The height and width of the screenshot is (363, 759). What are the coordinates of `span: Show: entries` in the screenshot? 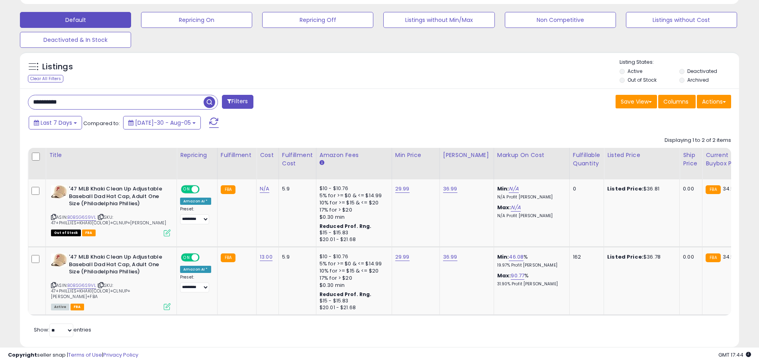 It's located at (63, 329).